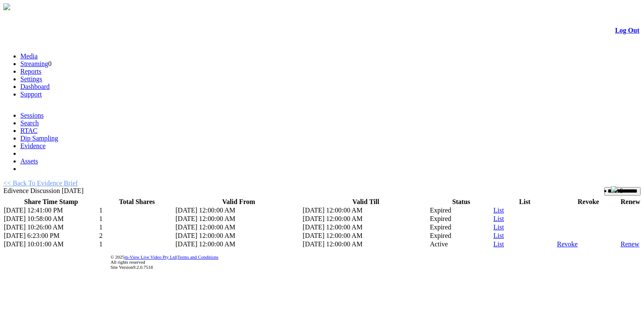 Image resolution: width=644 pixels, height=309 pixels. What do you see at coordinates (589, 202) in the screenshot?
I see `th: Revoke` at bounding box center [589, 202].